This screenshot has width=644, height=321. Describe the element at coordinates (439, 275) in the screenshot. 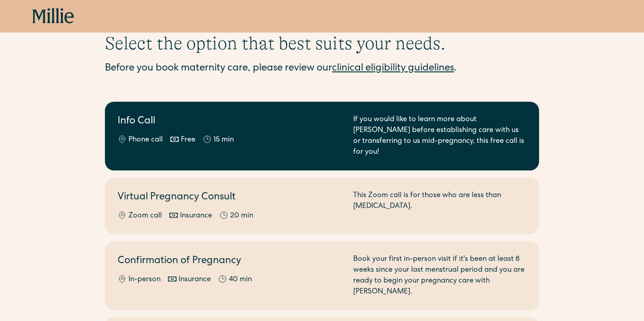

I see `div: Book your first in-person visit if it's been at least 8 weeks since your last menstrual period an...` at that location.